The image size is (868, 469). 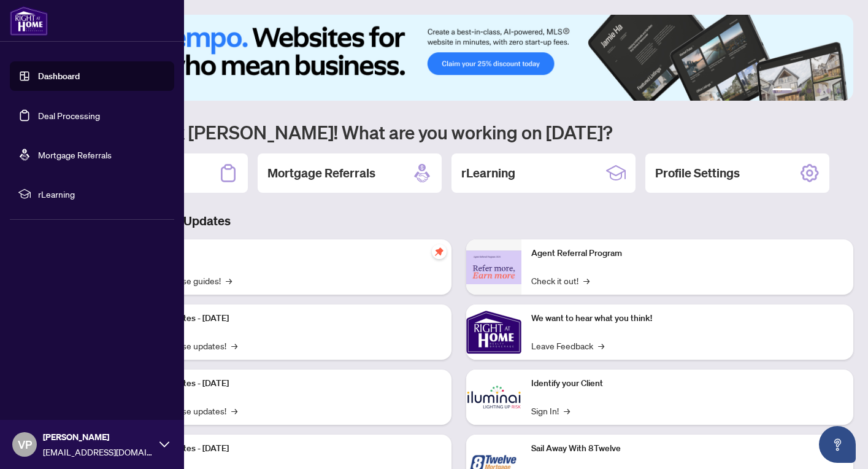 I want to click on a: Check it out!→, so click(x=560, y=280).